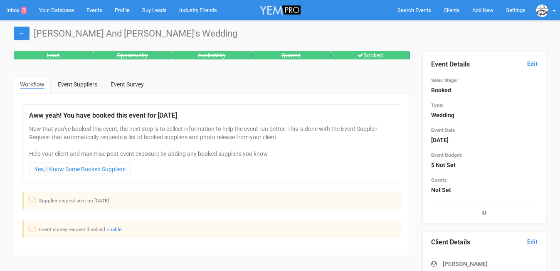 The width and height of the screenshot is (560, 271). What do you see at coordinates (414, 10) in the screenshot?
I see `span: Search Events` at bounding box center [414, 10].